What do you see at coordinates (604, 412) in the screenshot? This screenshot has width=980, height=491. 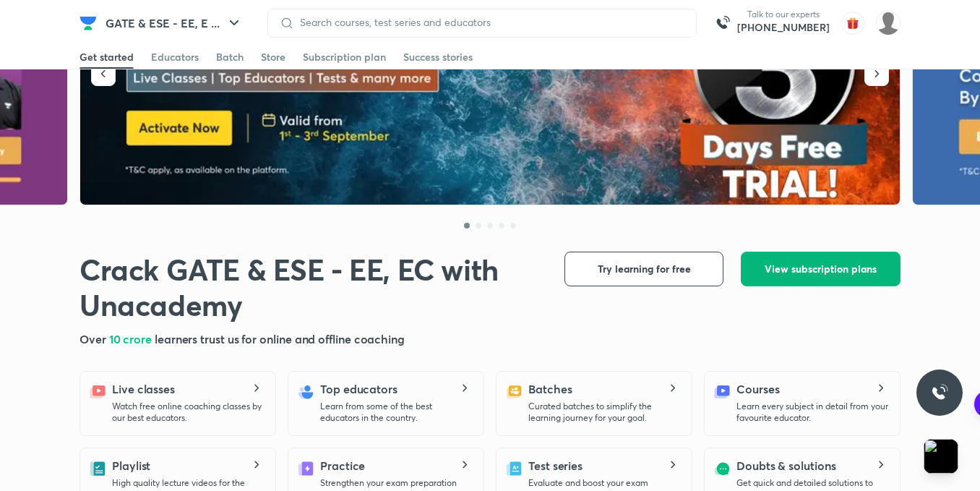 I see `p: Curated batches to simplify the learning journey for your goal.` at bounding box center [604, 412].